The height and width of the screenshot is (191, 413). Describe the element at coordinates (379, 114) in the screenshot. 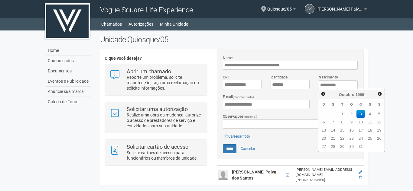

I see `a: 5` at that location.